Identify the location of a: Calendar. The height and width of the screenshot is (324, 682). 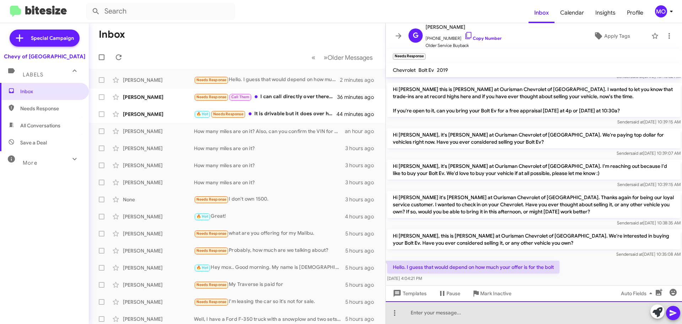
(572, 13).